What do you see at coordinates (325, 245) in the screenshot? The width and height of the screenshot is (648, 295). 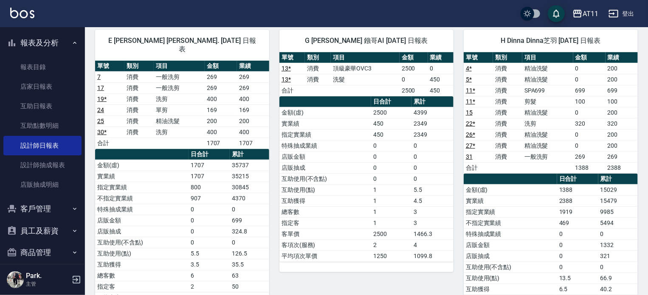 I see `td: 客項次(服務)` at bounding box center [325, 245].